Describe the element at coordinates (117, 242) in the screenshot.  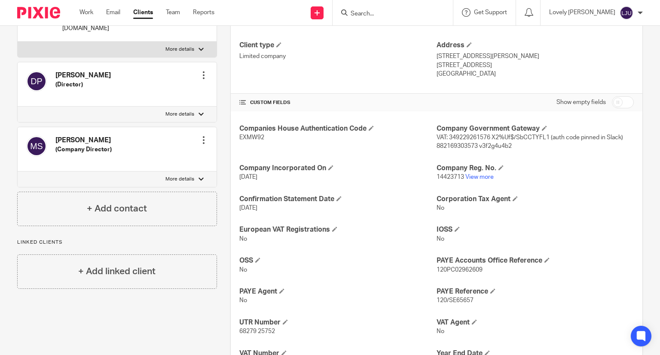
I see `p: Linked clients` at that location.